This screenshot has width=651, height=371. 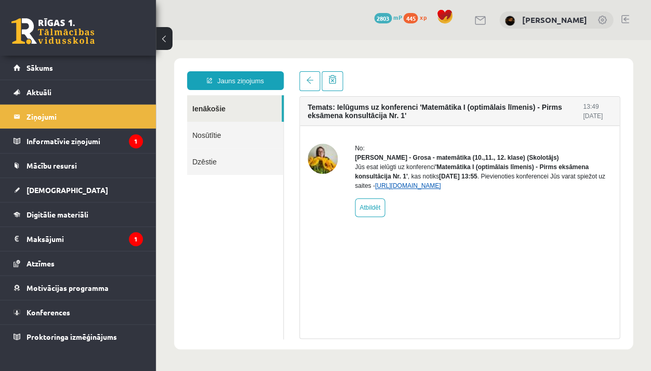 I want to click on legend: Ziņojumi, so click(x=85, y=116).